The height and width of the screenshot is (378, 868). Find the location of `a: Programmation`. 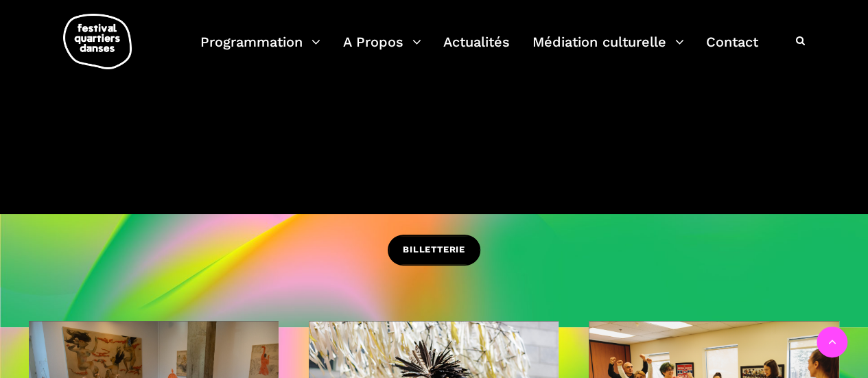

a: Programmation is located at coordinates (260, 50).